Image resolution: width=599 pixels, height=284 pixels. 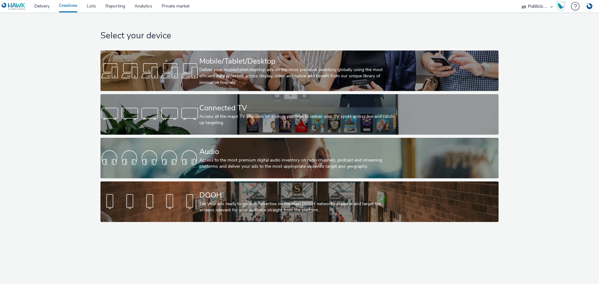 What do you see at coordinates (299, 115) in the screenshot?
I see `a: Connected TVAccess all the major TV channels on a single platform to deliver your TV spots across...` at bounding box center [299, 115].